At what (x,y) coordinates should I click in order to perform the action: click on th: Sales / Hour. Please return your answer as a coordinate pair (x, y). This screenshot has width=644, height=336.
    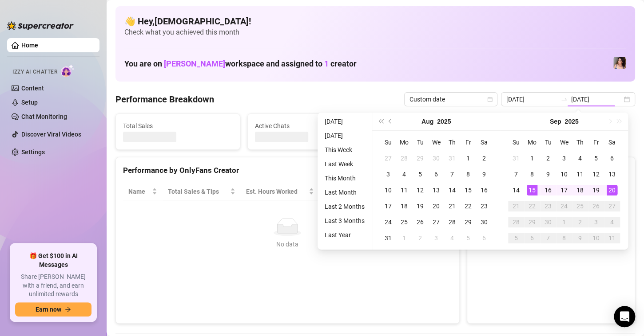
    Looking at the image, I should click on (349, 191).